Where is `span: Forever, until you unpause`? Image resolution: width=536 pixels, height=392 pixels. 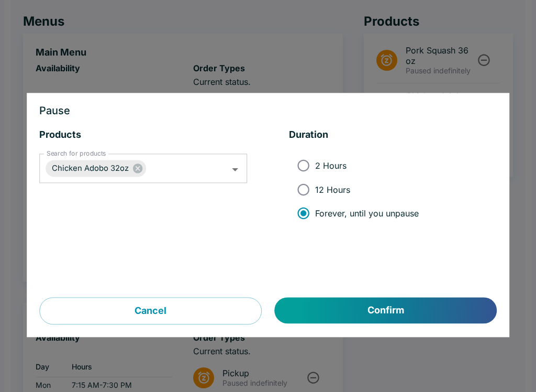 span: Forever, until you unpause is located at coordinates (367, 213).